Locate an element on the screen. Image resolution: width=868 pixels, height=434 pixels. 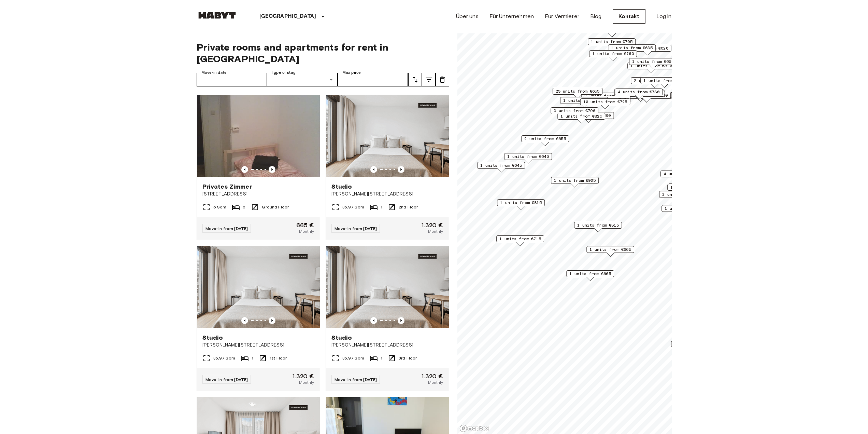
span: 8 units from €610 is located at coordinates (605, 96).